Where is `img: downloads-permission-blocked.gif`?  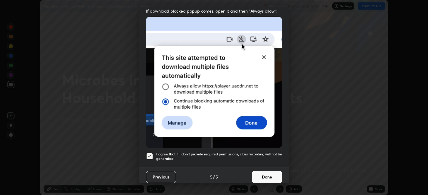 img: downloads-permission-blocked.gif is located at coordinates (214, 82).